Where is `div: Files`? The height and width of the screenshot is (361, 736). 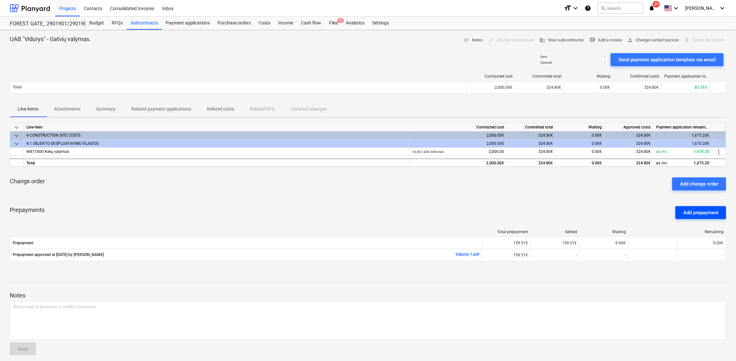 div: Files is located at coordinates (334, 23).